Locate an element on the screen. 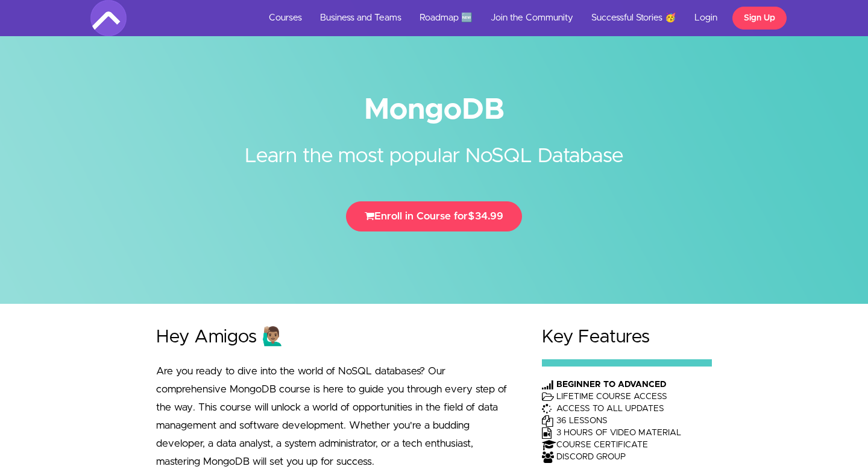 This screenshot has height=469, width=868. a: Sign Up is located at coordinates (760, 18).